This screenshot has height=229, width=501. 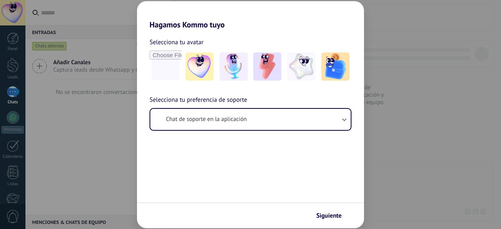 I want to click on span: Chat de soporte en la aplicación, so click(x=206, y=119).